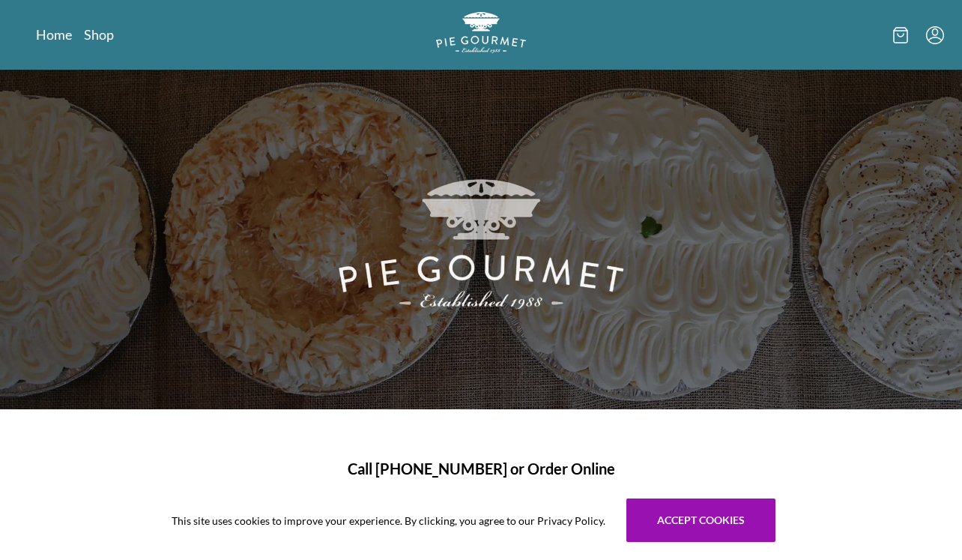 The width and height of the screenshot is (962, 560). Describe the element at coordinates (701, 520) in the screenshot. I see `button: Accept cookies` at that location.